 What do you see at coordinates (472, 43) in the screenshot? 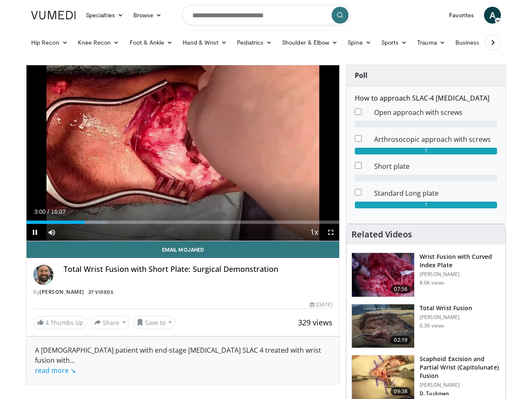
I see `a: Business` at bounding box center [472, 43].